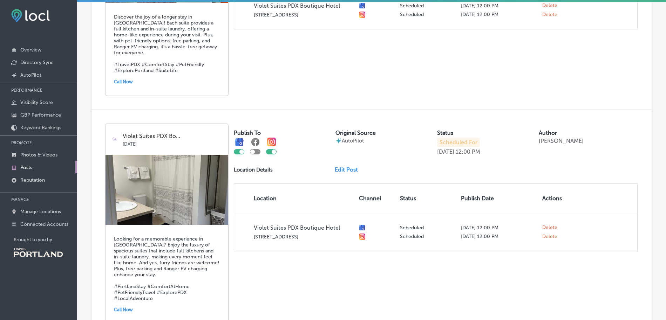 This screenshot has height=320, width=666. Describe the element at coordinates (247, 133) in the screenshot. I see `label: Publish To` at that location.